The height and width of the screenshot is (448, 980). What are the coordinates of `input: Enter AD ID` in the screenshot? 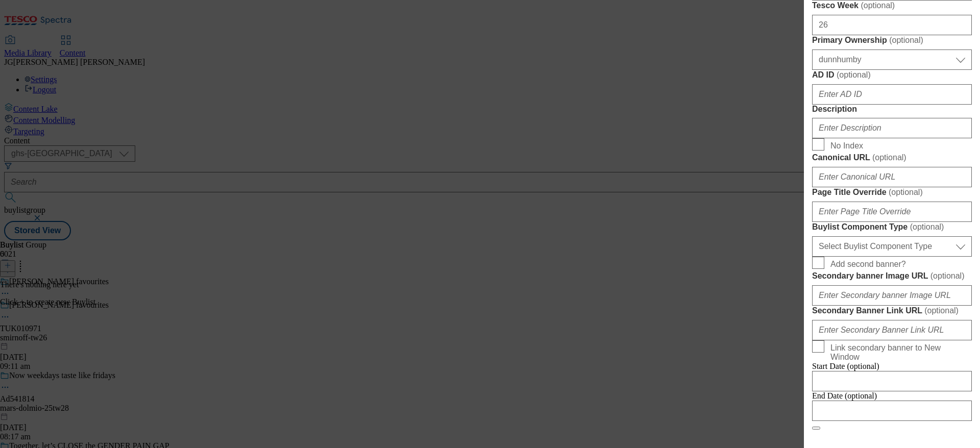 It's located at (891, 94).